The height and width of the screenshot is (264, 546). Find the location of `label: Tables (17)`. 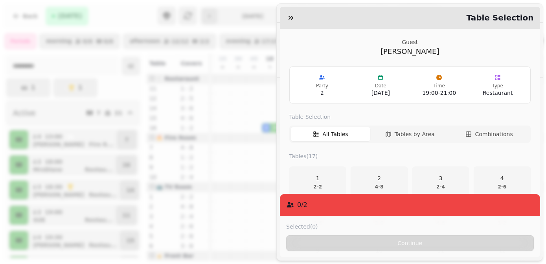

label: Tables (17) is located at coordinates (410, 156).